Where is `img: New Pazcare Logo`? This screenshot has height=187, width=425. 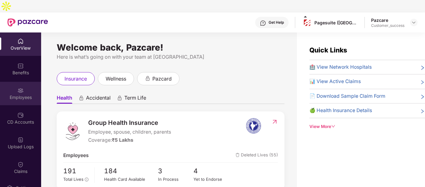 img: New Pazcare Logo is located at coordinates (28, 22).